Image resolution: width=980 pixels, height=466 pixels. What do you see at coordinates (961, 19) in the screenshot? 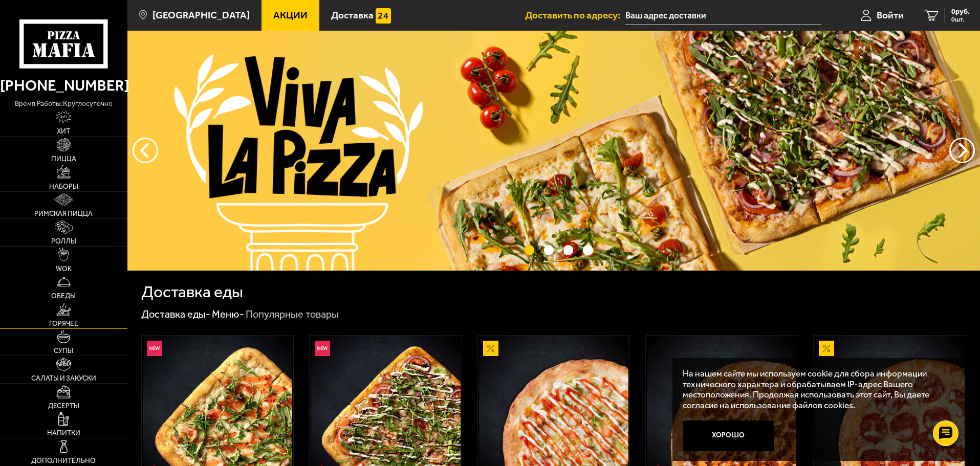
I see `span: 0 шт.` at bounding box center [961, 19].